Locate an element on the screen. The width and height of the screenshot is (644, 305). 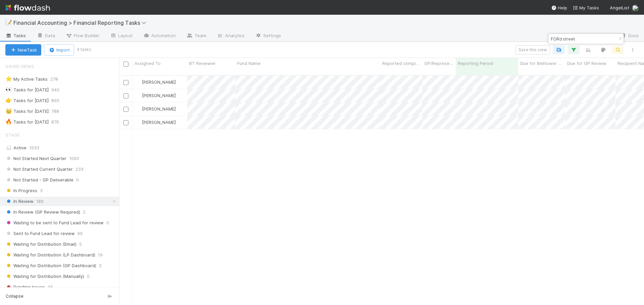
span: 1060 is located at coordinates (74, 158).